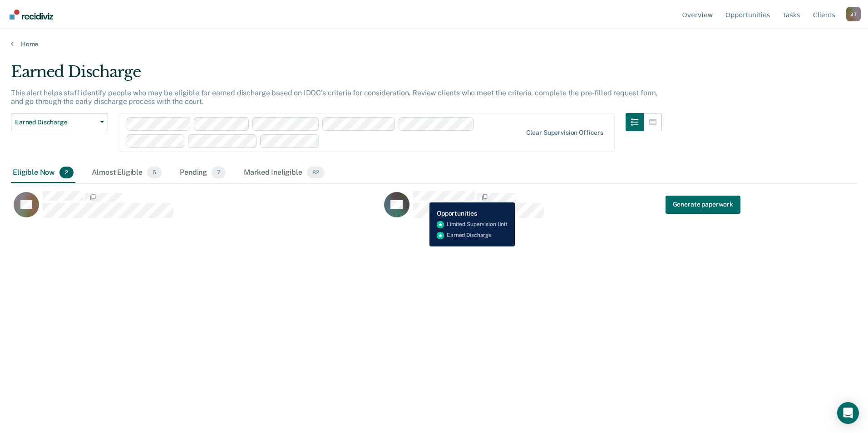 Image resolution: width=868 pixels, height=433 pixels. I want to click on div: Almost Eligible5, so click(127, 173).